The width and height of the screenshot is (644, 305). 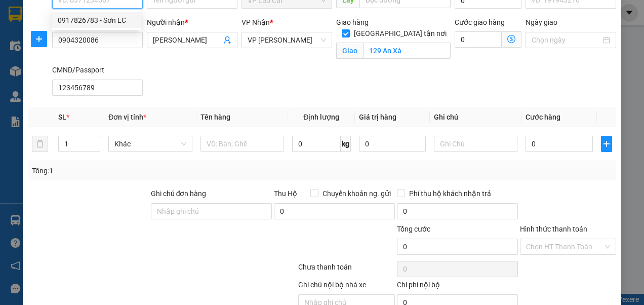 I want to click on input: Ghi chú đơn hàng, so click(x=211, y=211).